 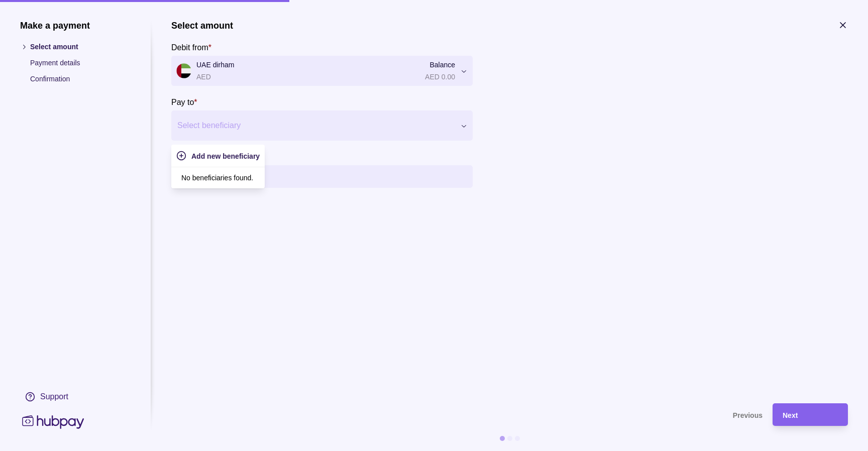 What do you see at coordinates (790, 416) in the screenshot?
I see `span: Next` at bounding box center [790, 416].